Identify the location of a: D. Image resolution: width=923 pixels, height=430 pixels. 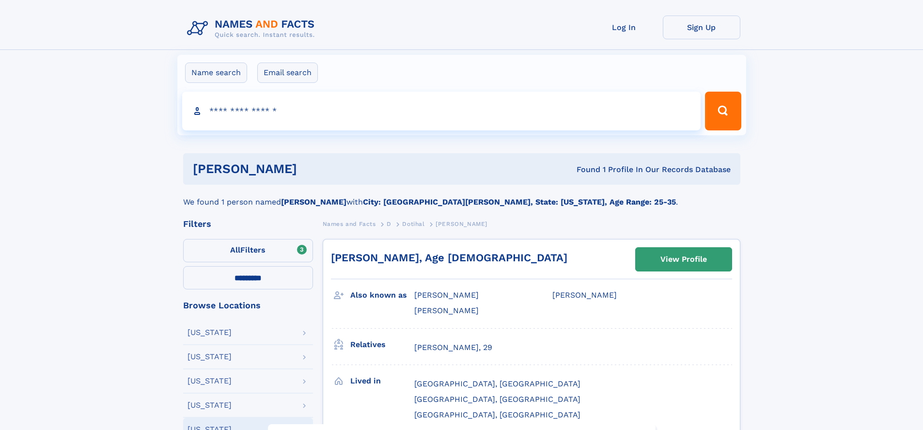
(389, 223).